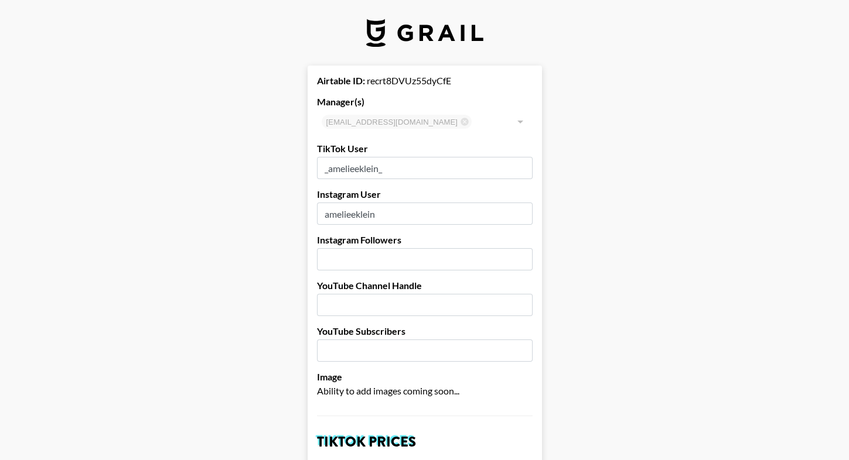 The height and width of the screenshot is (460, 849). Describe the element at coordinates (425, 81) in the screenshot. I see `div: recrt8DVUz55dyCfE` at that location.